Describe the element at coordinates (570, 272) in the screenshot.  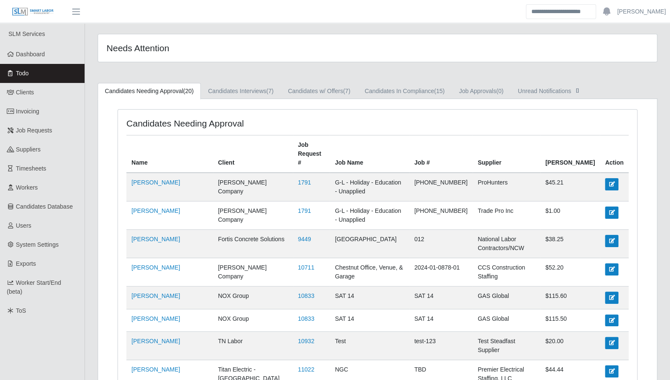
I see `td: $52.20` at that location.